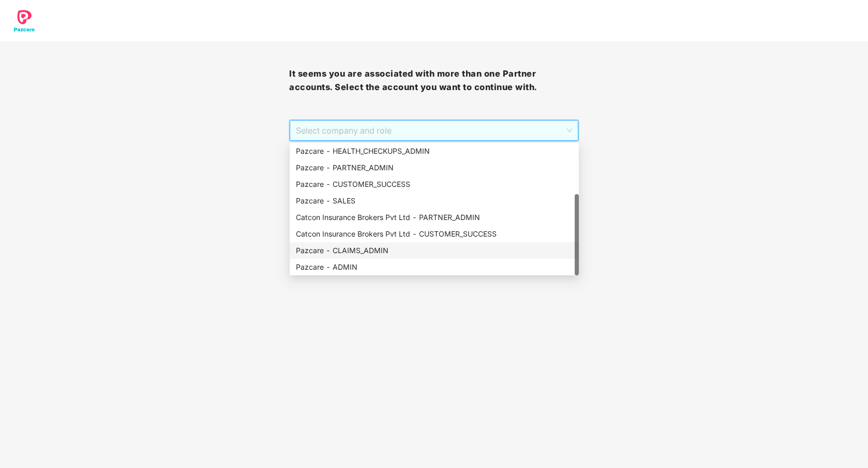  I want to click on div: Catcon Insurance Brokers Pvt Ltd - CUSTOMER_SUCCESS, so click(434, 234).